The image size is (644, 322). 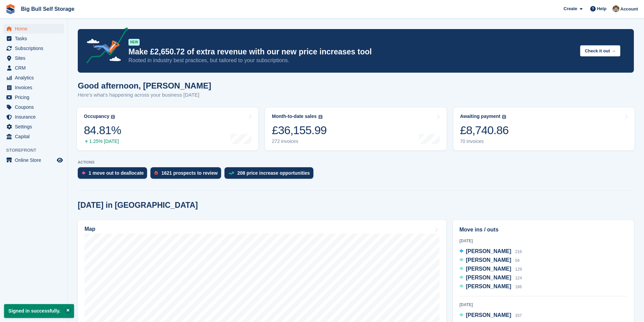 What do you see at coordinates (96, 116) in the screenshot?
I see `div: Occupancy` at bounding box center [96, 116].